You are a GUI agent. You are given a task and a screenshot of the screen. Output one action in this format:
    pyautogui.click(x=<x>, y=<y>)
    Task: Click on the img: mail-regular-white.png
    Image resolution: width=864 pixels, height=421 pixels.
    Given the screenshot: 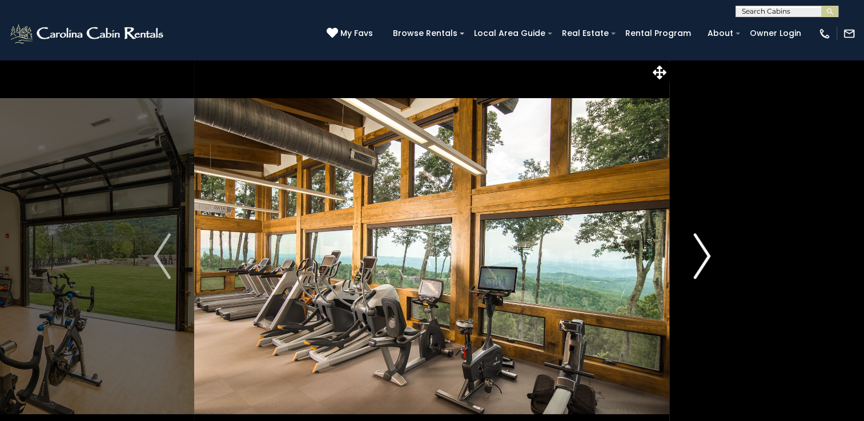 What is the action you would take?
    pyautogui.click(x=849, y=34)
    